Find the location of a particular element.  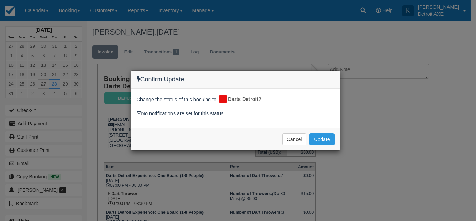

span: Change the status of this booking to is located at coordinates (177, 100).